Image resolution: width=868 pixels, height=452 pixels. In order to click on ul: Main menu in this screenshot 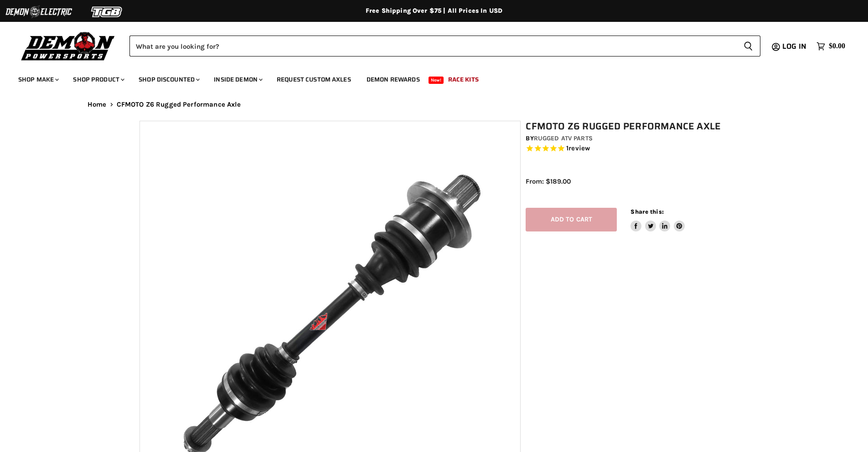, I will do `click(427, 77)`.